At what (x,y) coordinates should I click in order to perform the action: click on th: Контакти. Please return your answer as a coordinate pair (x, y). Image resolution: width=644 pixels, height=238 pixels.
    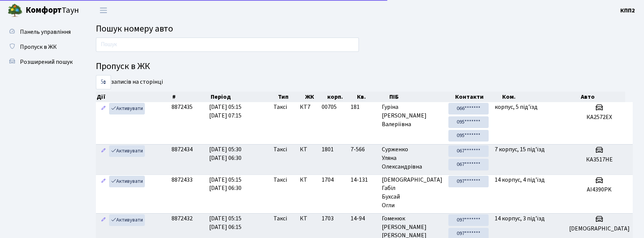
    Looking at the image, I should click on (478, 97).